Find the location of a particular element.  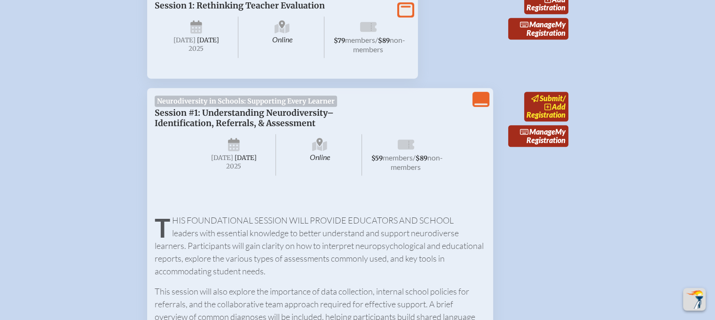

span: add is located at coordinates (558, 106).